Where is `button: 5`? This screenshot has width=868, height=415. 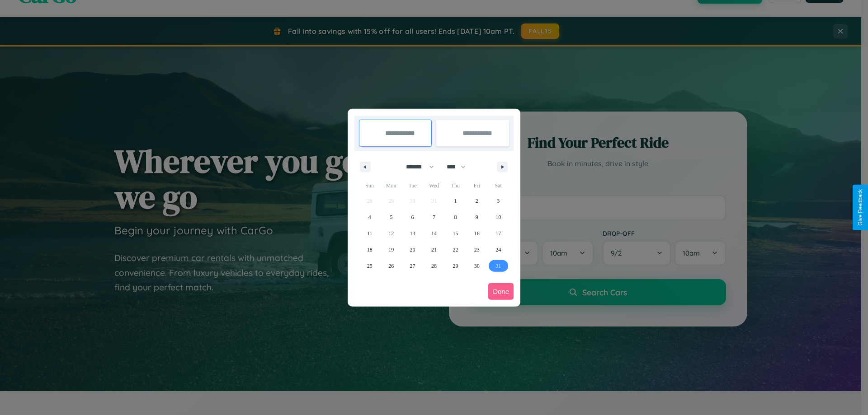
button: 5 is located at coordinates (391, 217).